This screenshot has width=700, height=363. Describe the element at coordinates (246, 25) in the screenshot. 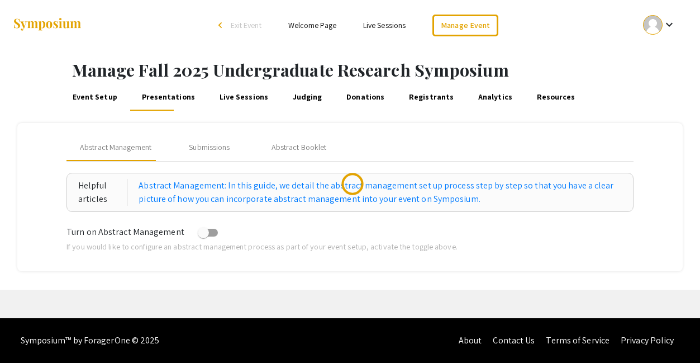

I see `span: Exit Event` at that location.